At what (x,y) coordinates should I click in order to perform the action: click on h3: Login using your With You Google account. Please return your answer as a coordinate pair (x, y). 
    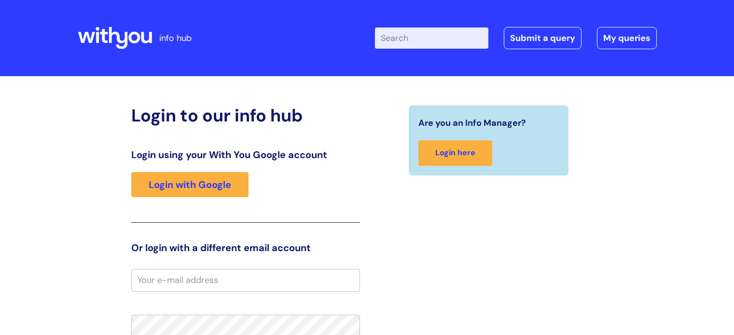
    Looking at the image, I should click on (246, 155).